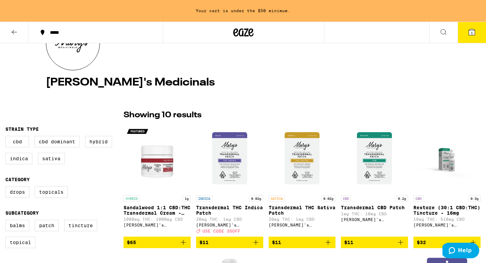 The width and height of the screenshot is (486, 263). I want to click on label: Topicals, so click(51, 192).